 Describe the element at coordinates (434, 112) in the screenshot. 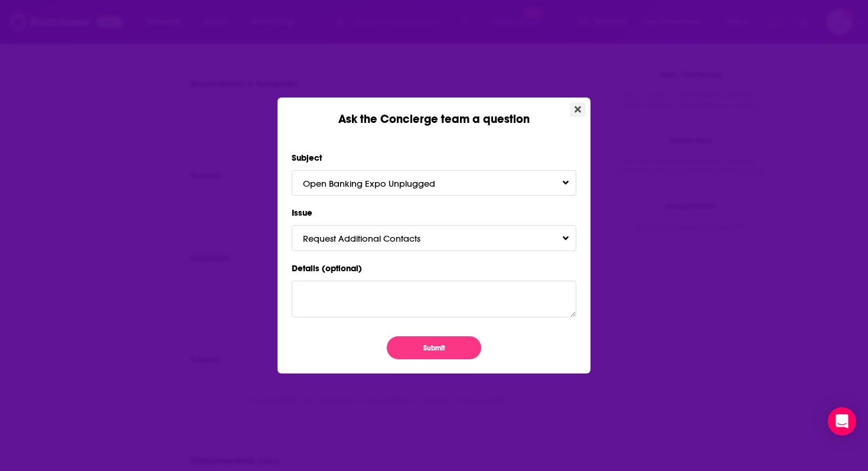

I see `div: Ask the Concierge team a question` at that location.